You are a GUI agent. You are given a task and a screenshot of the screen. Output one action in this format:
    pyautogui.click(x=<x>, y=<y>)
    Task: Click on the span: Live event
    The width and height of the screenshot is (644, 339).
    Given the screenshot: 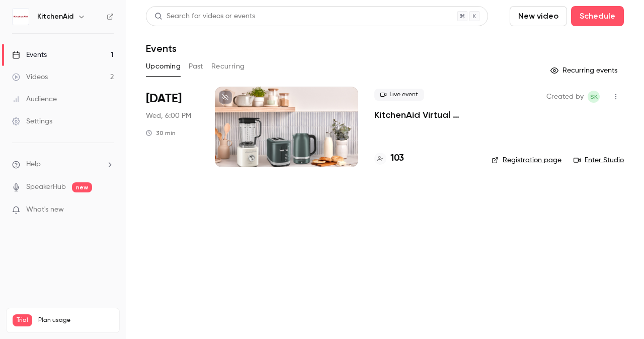 What is the action you would take?
    pyautogui.click(x=399, y=94)
    